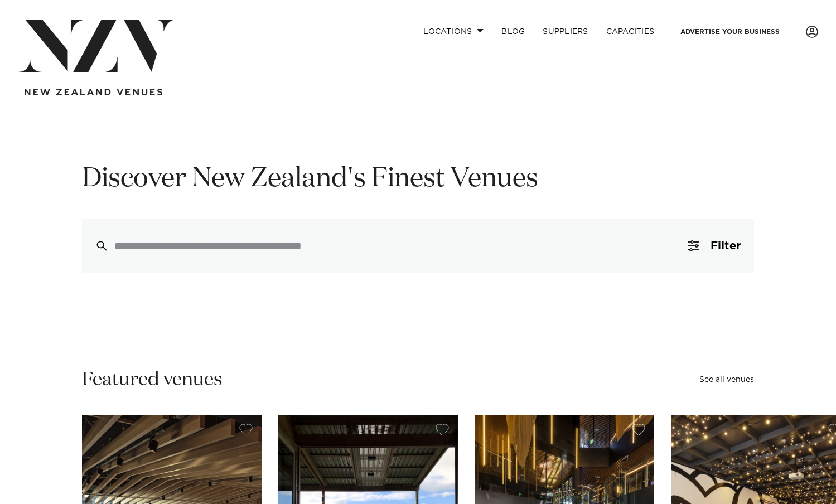 The height and width of the screenshot is (504, 836). What do you see at coordinates (630, 32) in the screenshot?
I see `a: Capacities` at bounding box center [630, 32].